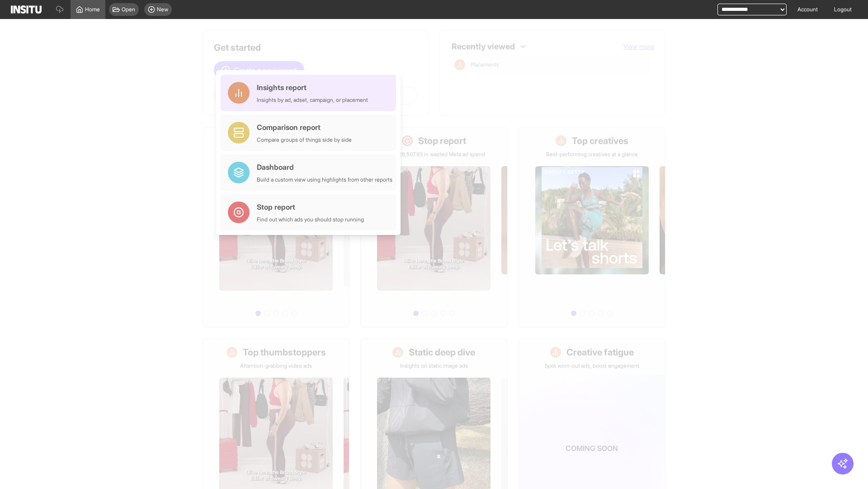 The height and width of the screenshot is (489, 868). What do you see at coordinates (310, 207) in the screenshot?
I see `div: Stop report` at bounding box center [310, 207].